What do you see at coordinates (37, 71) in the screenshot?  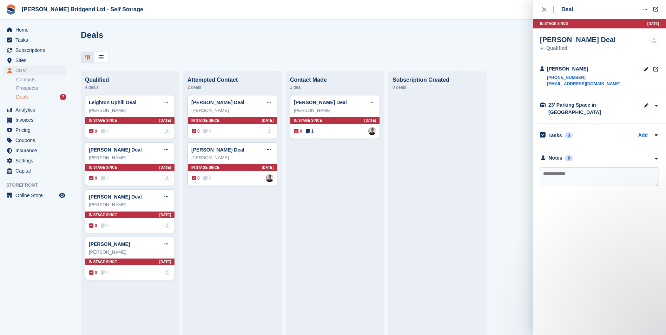 I see `span: CRM` at bounding box center [37, 71].